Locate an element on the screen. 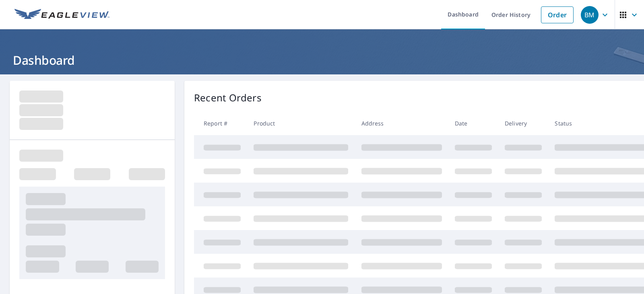 This screenshot has height=294, width=644. div: BM is located at coordinates (590, 15).